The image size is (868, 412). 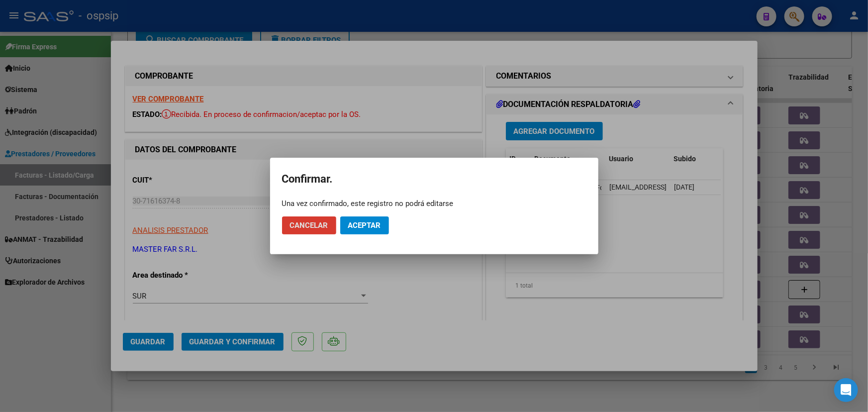 I want to click on h2: Confirmar., so click(x=434, y=180).